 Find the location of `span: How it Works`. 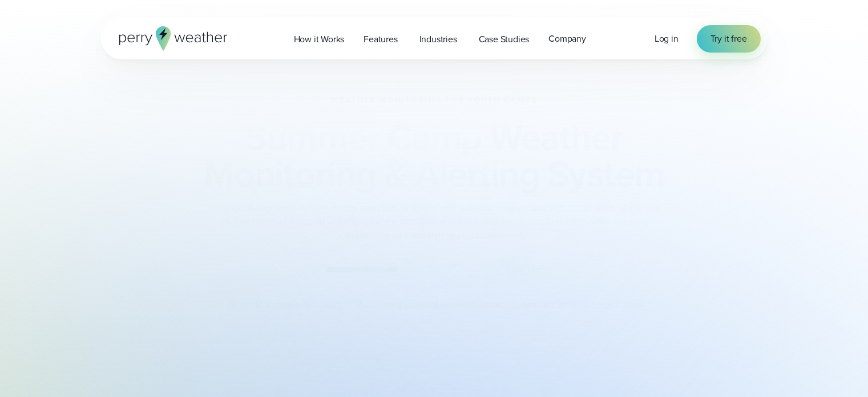

span: How it Works is located at coordinates (319, 40).